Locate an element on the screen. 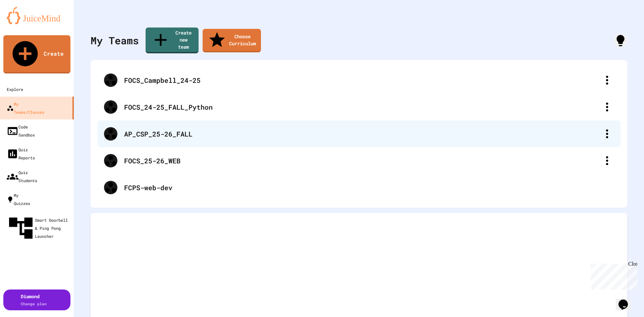  img: logo-orange.svg is located at coordinates (37, 15).